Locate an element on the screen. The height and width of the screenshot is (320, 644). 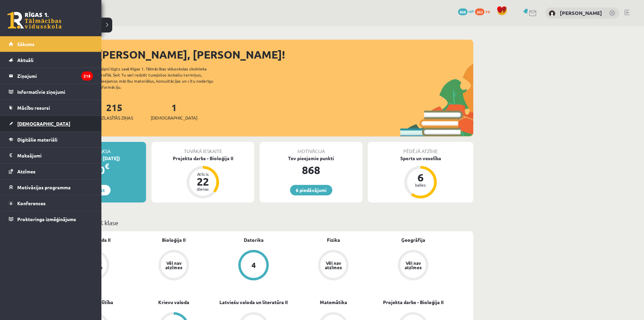
span: Mācību resursi is located at coordinates (34, 108).